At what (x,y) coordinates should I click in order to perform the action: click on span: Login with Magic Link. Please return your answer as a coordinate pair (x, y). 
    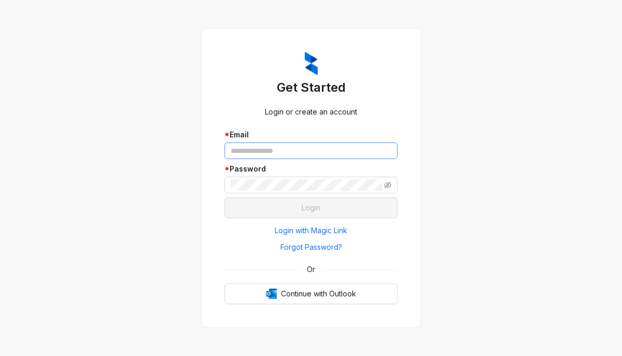
    Looking at the image, I should click on (311, 231).